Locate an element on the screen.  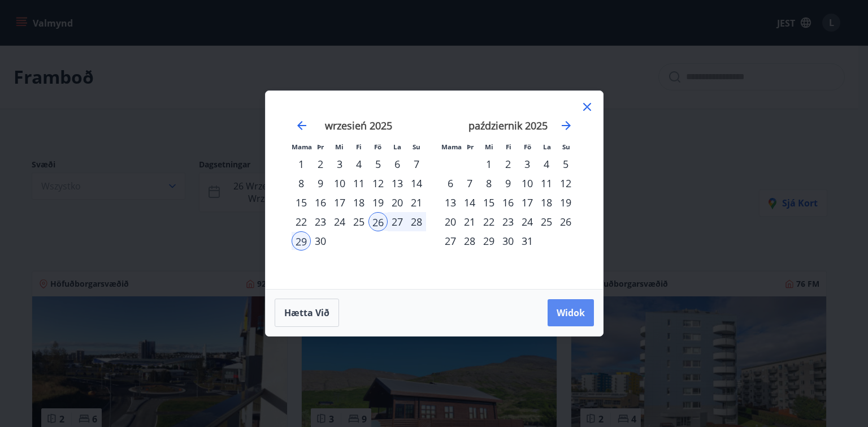
td: Choose föstudagur, 19. september 2025 as your check-in date. It’s available. is located at coordinates (378, 202).